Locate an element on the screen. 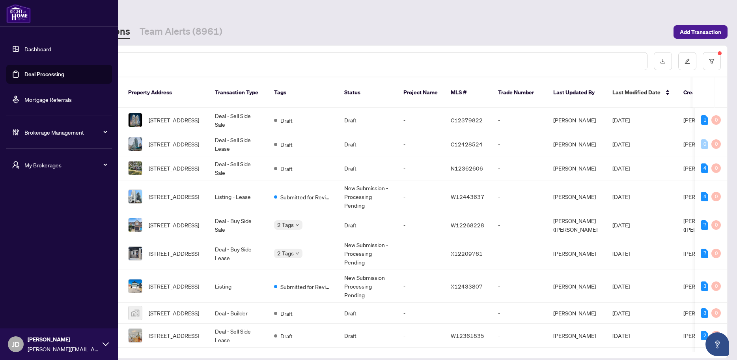 The height and width of the screenshot is (360, 737). span: My Brokerages is located at coordinates (65, 165).